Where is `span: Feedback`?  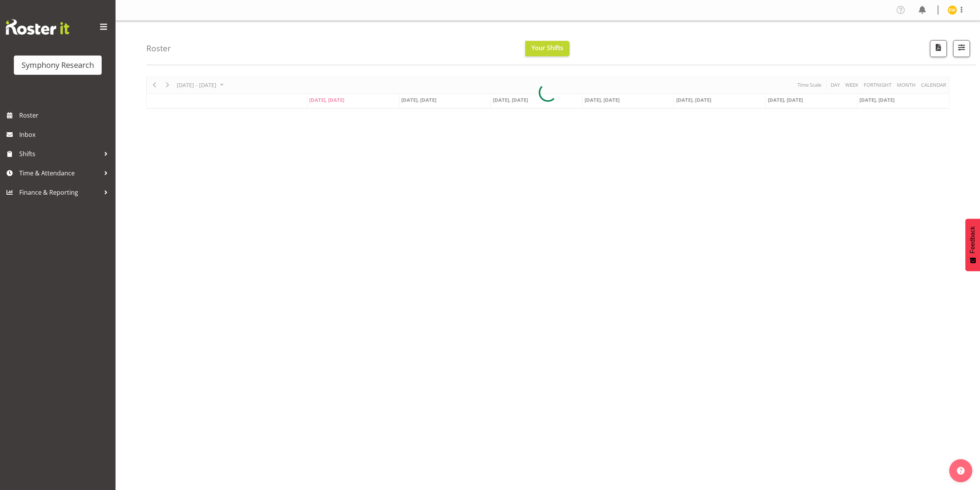
span: Feedback is located at coordinates (973, 240).